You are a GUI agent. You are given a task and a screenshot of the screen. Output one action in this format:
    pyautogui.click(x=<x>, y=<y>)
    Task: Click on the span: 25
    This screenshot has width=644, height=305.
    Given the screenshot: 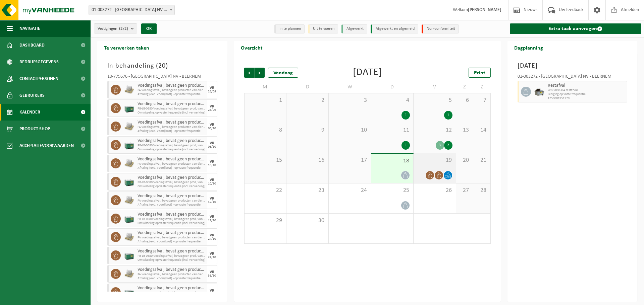 What is the action you would take?
    pyautogui.click(x=393, y=191)
    